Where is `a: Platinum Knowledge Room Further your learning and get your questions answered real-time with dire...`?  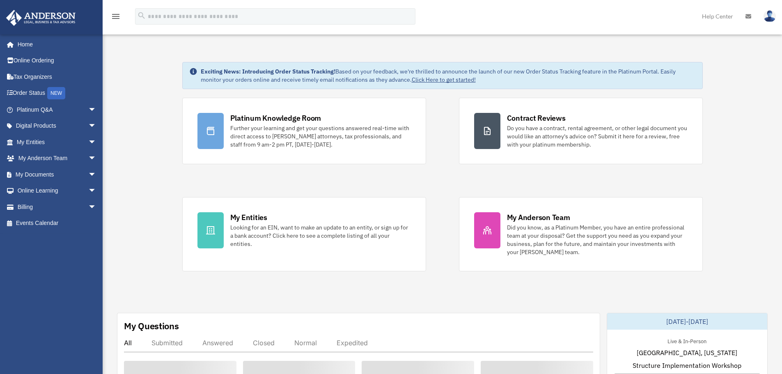
a: Platinum Knowledge Room Further your learning and get your questions answered real-time with dire... is located at coordinates (304, 131).